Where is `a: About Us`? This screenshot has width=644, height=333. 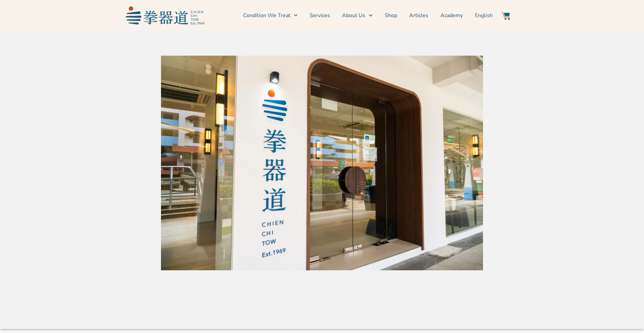
a: About Us is located at coordinates (357, 16).